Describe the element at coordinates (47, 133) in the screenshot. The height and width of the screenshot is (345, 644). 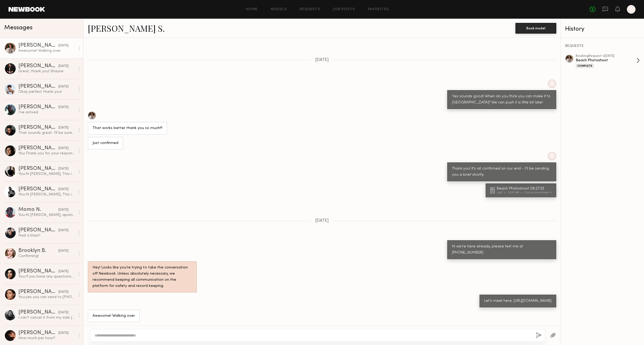
I see `div: That sounds great. I’ll be sure to keep an eye out. Thank you and talk soon! Have a great weekend!` at that location.